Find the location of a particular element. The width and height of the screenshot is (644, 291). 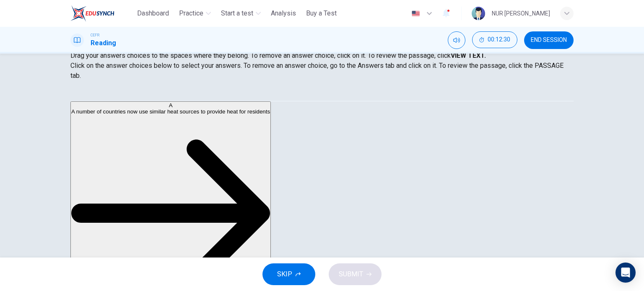

span: END SESSION is located at coordinates (549, 40).